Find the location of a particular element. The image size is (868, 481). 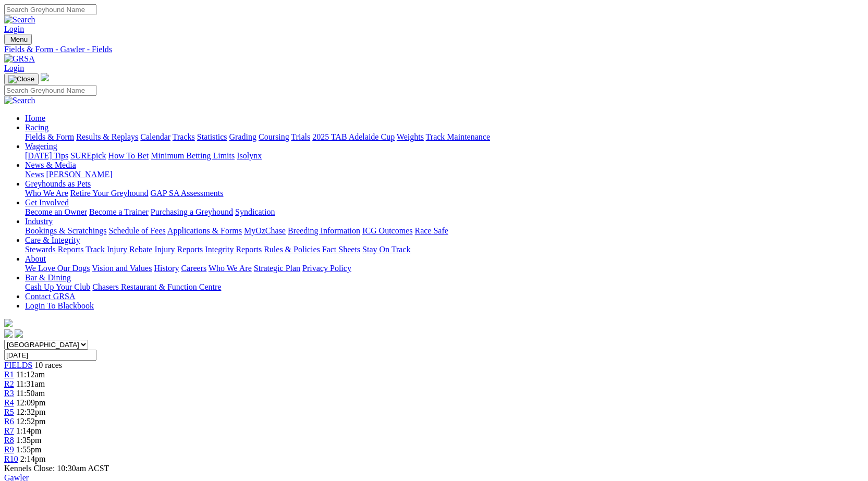

a: Fields & Form is located at coordinates (50, 136).